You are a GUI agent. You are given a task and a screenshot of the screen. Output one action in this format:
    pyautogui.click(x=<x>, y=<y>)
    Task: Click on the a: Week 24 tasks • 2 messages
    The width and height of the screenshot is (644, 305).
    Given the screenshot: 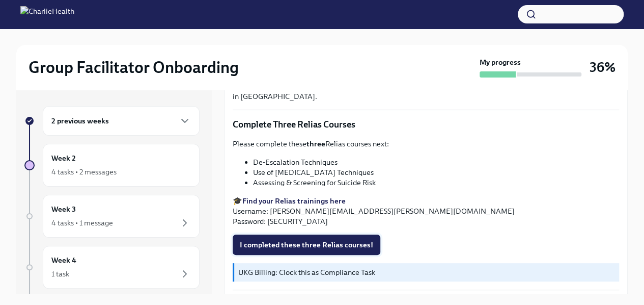 What is the action you would take?
    pyautogui.click(x=112, y=165)
    